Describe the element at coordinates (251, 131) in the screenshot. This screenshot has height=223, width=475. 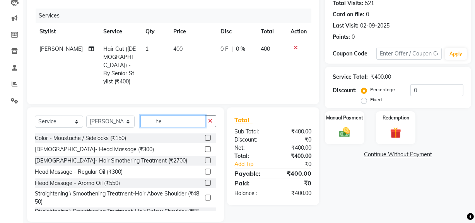
I see `div: Sub Total:` at that location.